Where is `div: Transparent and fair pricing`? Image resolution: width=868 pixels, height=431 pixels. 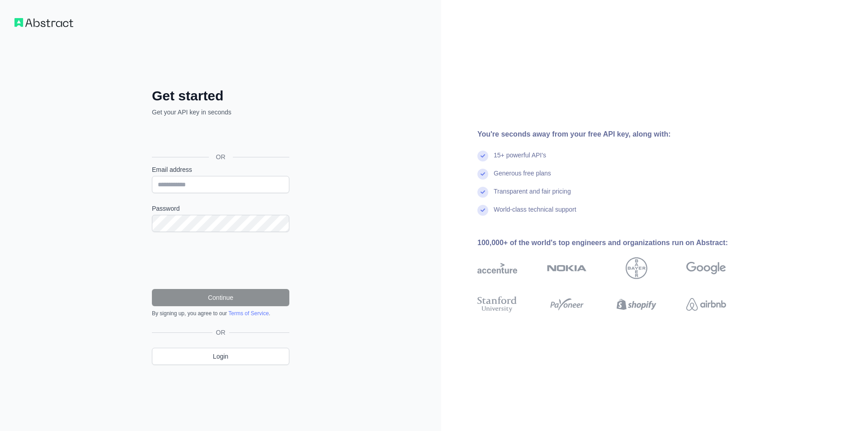 div: Transparent and fair pricing is located at coordinates (532, 196).